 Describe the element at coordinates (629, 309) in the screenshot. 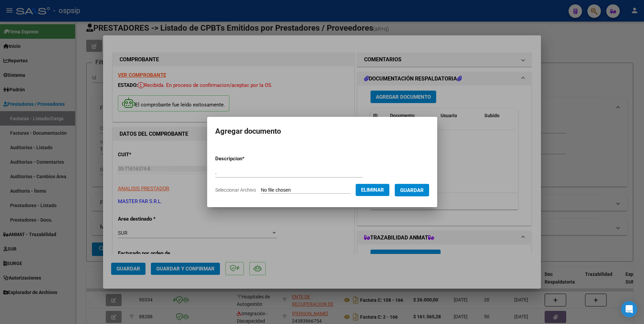

I see `div: Open Intercom Messenger` at that location.